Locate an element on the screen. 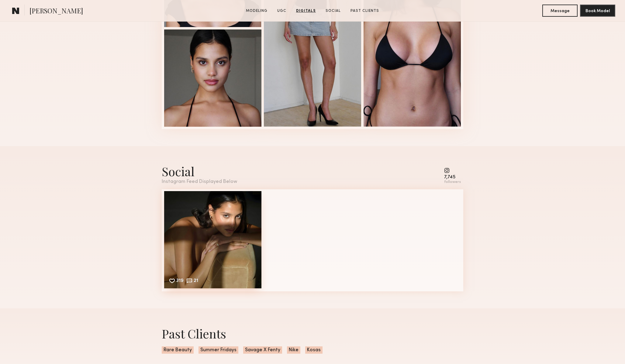  a: Book Model is located at coordinates (598, 10).